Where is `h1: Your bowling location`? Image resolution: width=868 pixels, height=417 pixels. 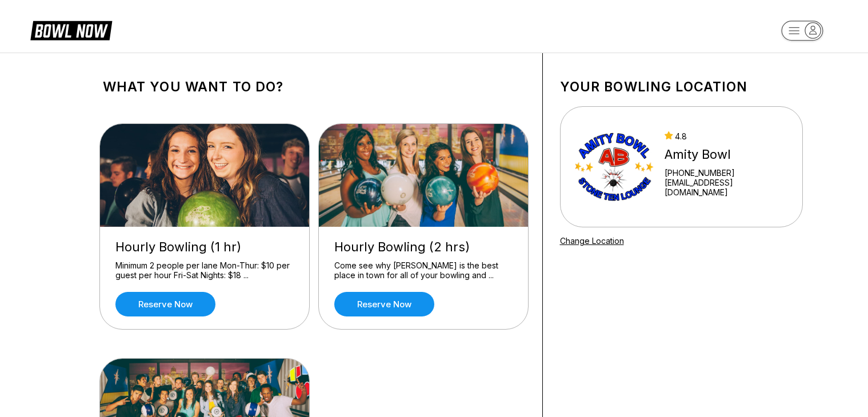
h1: Your bowling location is located at coordinates (681, 87).